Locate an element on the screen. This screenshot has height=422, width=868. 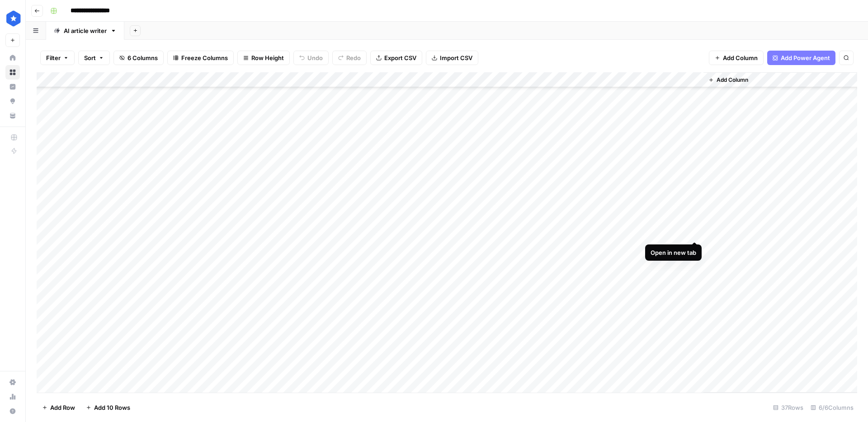
span: Freeze Columns is located at coordinates (204, 58).